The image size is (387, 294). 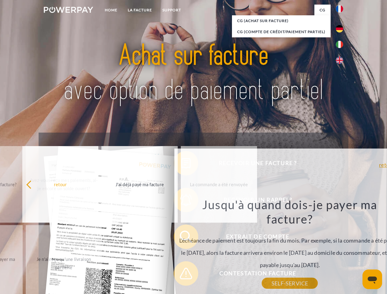 I want to click on div: J'ai déjà payé ma facture, so click(x=140, y=184).